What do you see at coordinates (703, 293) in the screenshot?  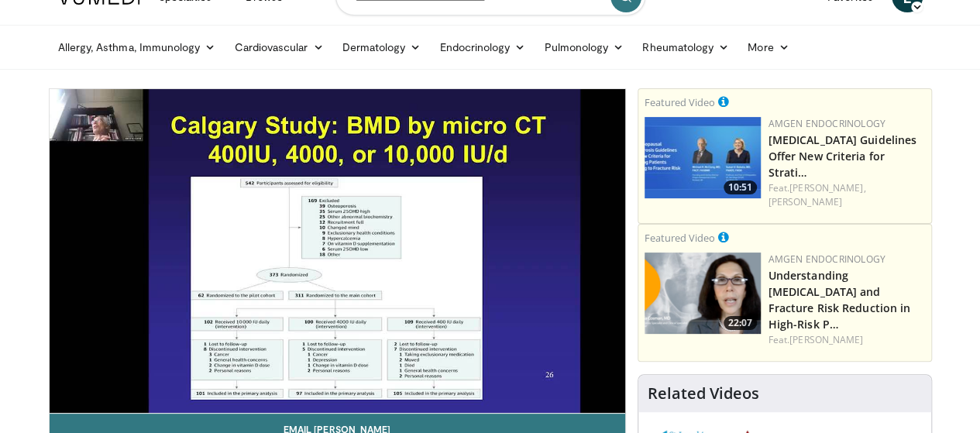 I see `img: c9a25db3-4db0-49e1-a46f-17b5c91d58a1.png.150x105_q85_crop-smart_upscale.png` at bounding box center [703, 293].